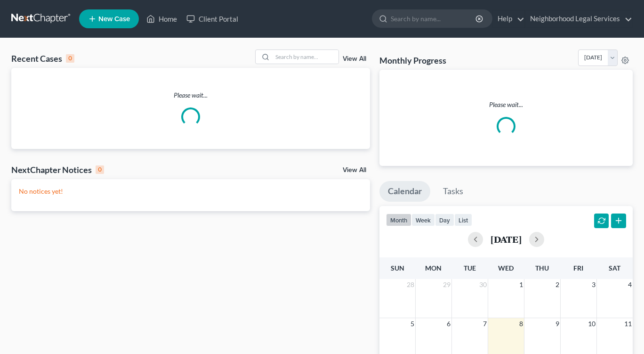 The width and height of the screenshot is (644, 354). Describe the element at coordinates (521, 285) in the screenshot. I see `span: 1` at that location.